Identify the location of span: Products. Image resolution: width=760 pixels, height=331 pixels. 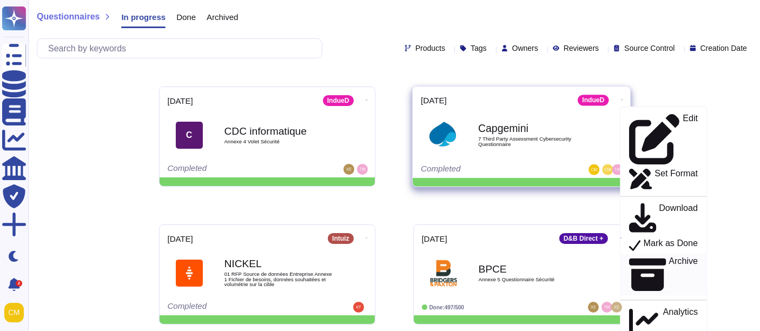
(430, 48).